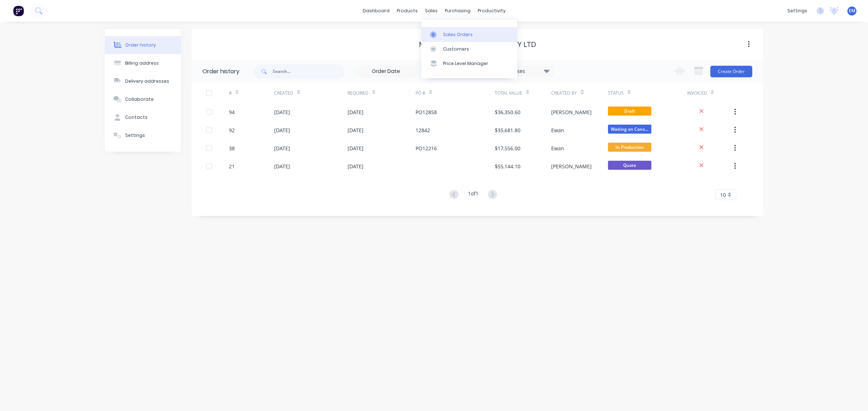 The width and height of the screenshot is (868, 411). I want to click on button: Delivery addresses, so click(143, 81).